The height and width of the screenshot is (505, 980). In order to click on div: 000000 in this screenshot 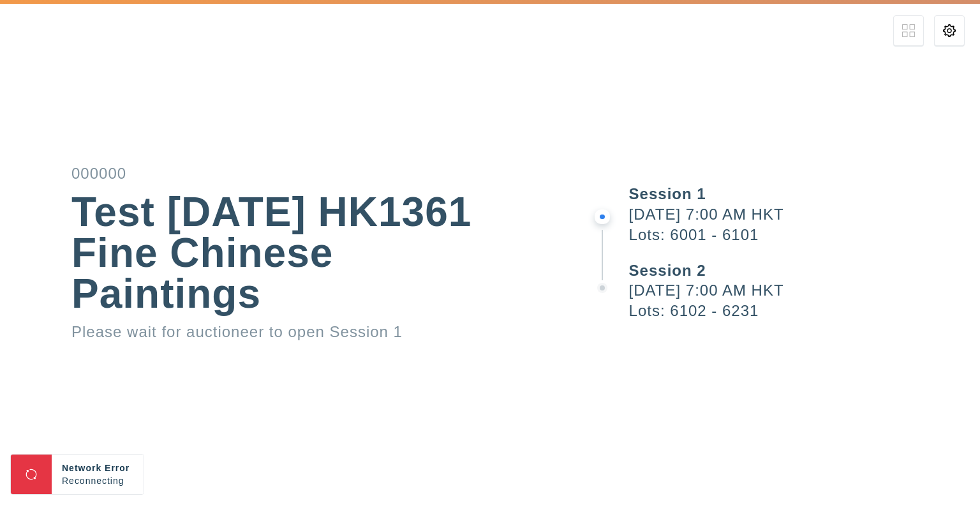, I will do `click(294, 174)`.